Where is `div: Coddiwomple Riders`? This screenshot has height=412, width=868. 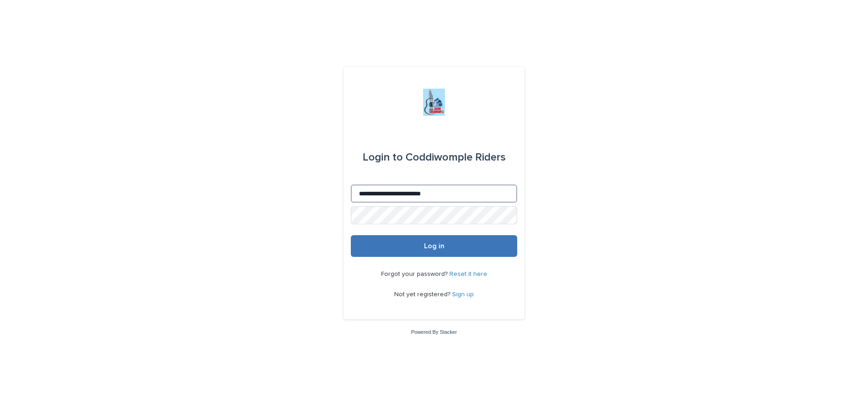 div: Coddiwomple Riders is located at coordinates (434, 158).